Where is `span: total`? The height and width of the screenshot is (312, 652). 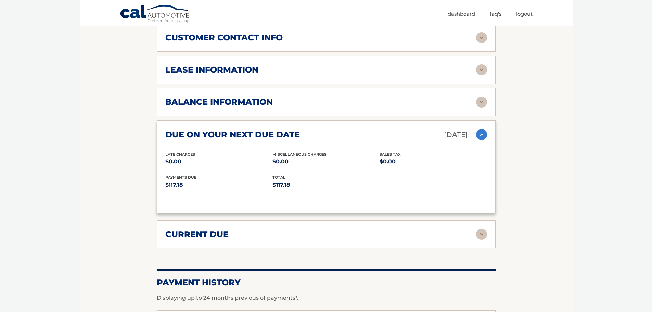 span: total is located at coordinates (279, 177).